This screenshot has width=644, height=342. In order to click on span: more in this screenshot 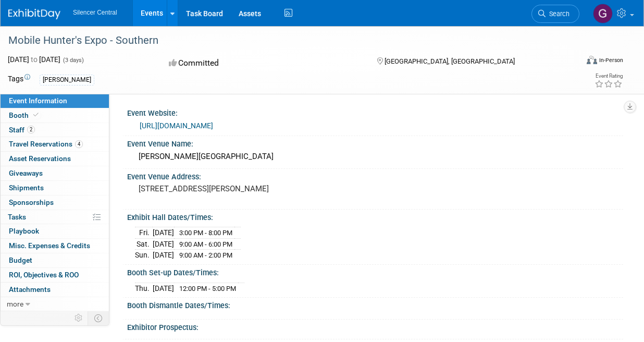, I will do `click(15, 304)`.